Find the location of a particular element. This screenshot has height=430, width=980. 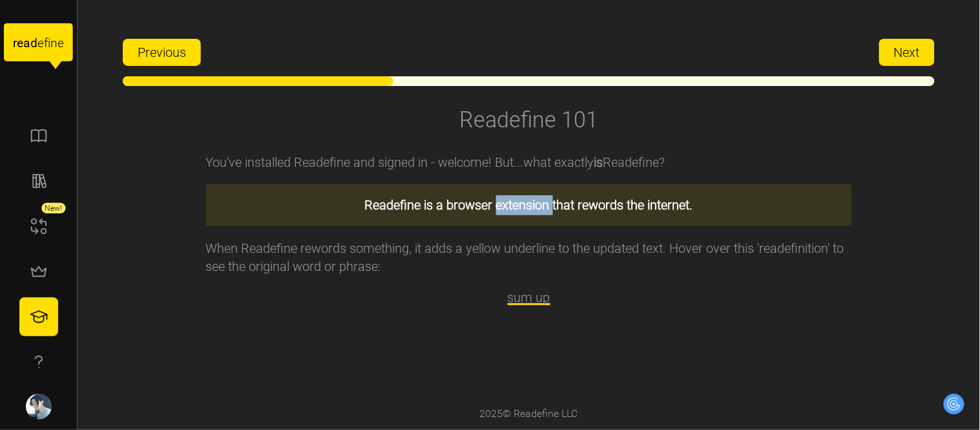

button: Next is located at coordinates (907, 52).